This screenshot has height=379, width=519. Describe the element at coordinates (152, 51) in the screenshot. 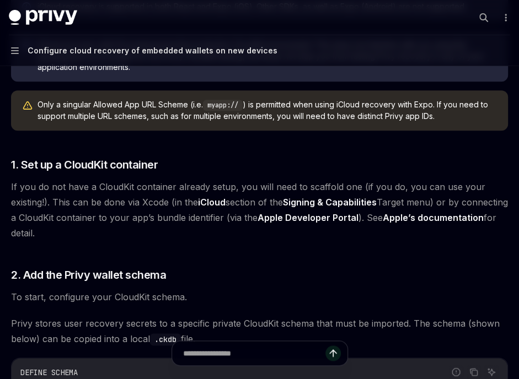

I see `div: Configure cloud recovery of embedded wallets on new devices` at that location.